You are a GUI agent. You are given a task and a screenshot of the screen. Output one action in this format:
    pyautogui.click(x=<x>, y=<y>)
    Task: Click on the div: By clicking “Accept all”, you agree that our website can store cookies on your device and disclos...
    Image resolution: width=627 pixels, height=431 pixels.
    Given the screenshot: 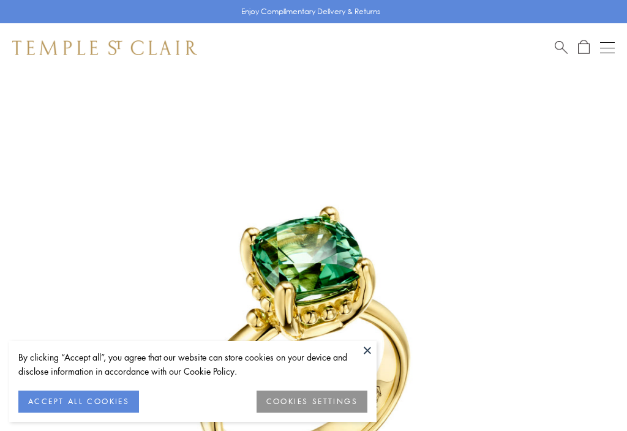 What is the action you would take?
    pyautogui.click(x=193, y=365)
    